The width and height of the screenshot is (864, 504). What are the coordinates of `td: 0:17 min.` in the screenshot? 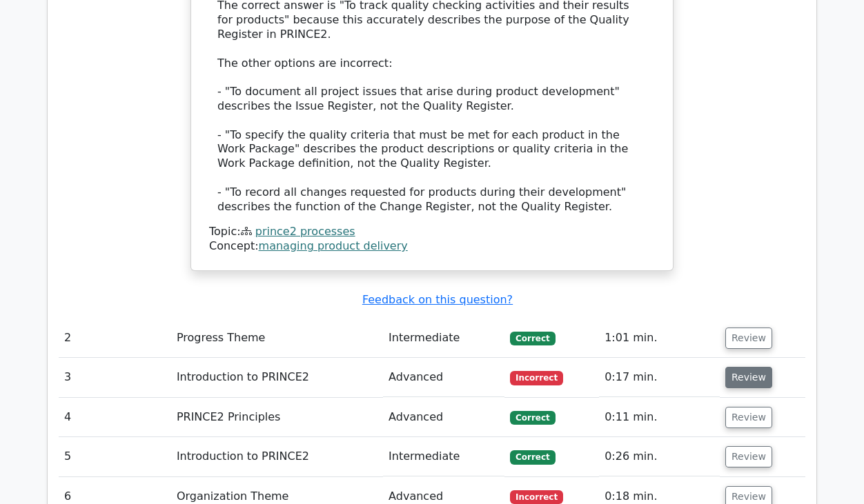 It's located at (659, 377).